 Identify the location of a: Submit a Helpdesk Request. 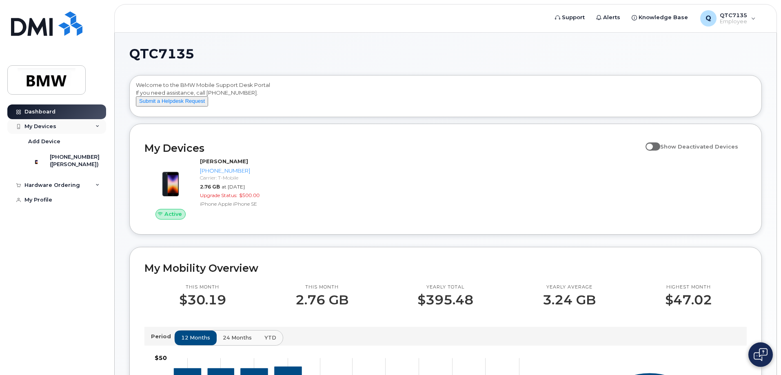
(172, 101).